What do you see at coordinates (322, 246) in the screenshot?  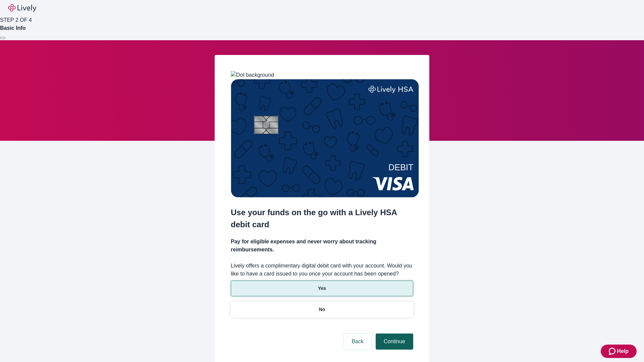 I see `h4: Pay for eligible expenses and never worry about tracking reimbursements.` at bounding box center [322, 246].